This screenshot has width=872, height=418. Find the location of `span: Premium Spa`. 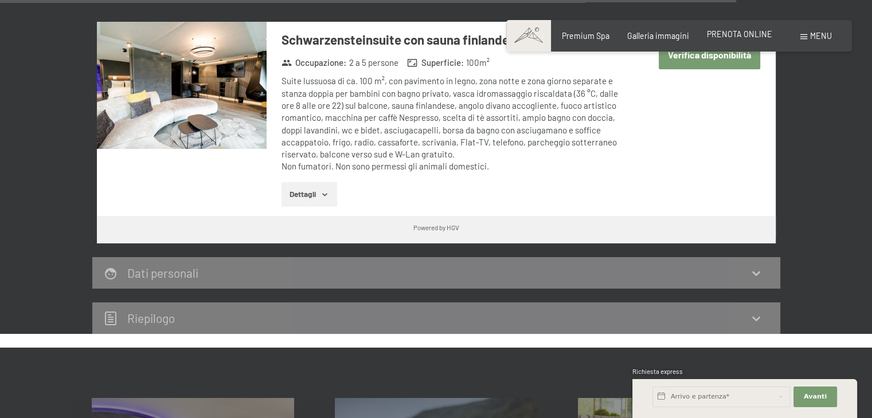

span: Premium Spa is located at coordinates (585, 36).